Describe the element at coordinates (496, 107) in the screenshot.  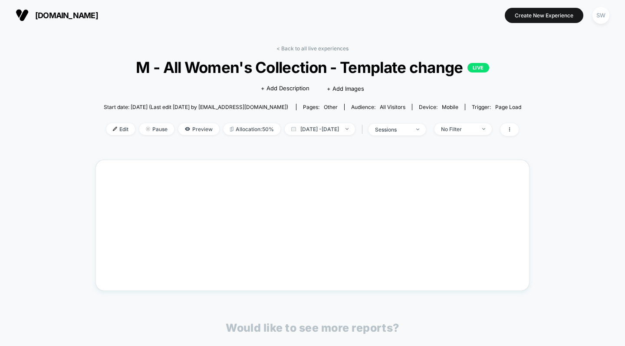
I see `div: Trigger:` at that location.